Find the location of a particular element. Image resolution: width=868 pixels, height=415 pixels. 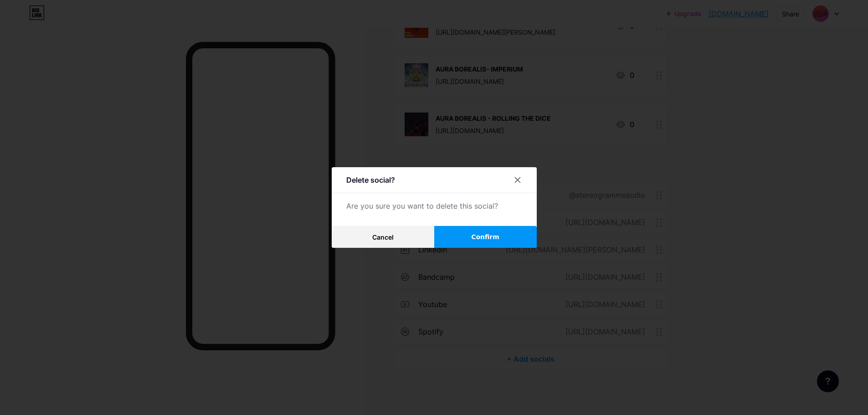

button: Cancel is located at coordinates (383, 237).